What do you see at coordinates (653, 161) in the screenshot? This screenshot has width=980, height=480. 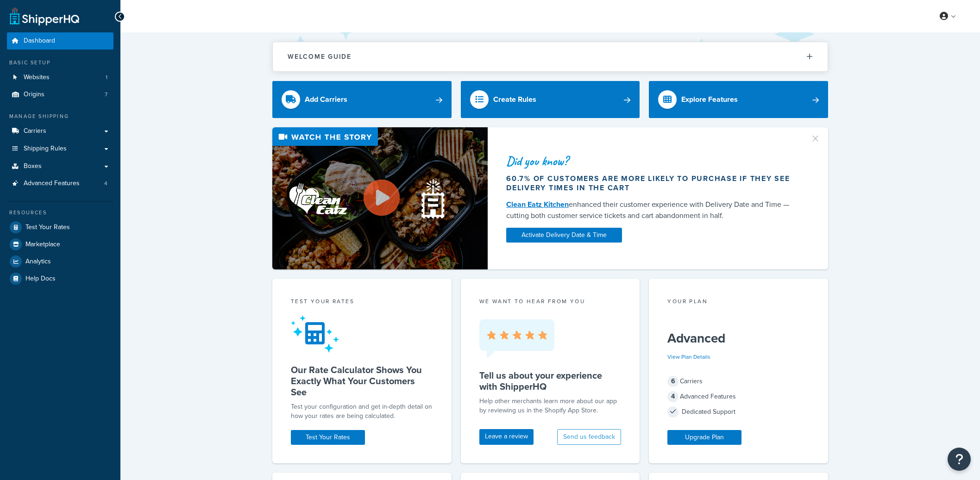 I see `div: Did you know?` at bounding box center [653, 161].